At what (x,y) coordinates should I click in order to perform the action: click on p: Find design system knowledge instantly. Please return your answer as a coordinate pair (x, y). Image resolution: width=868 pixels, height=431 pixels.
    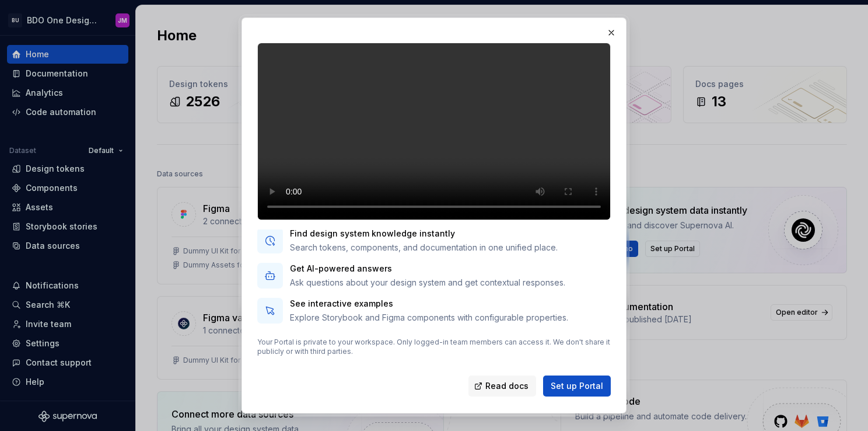
    Looking at the image, I should click on (423, 233).